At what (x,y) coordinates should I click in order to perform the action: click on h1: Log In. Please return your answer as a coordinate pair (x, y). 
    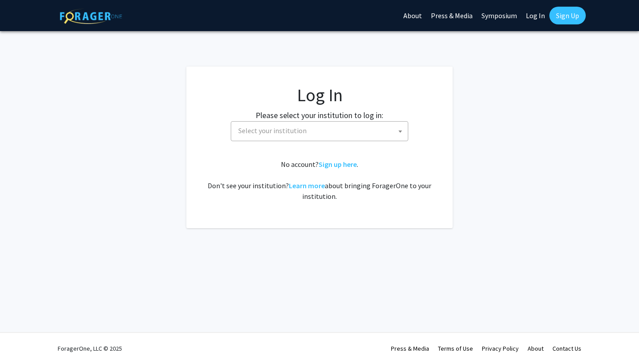
    Looking at the image, I should click on (320, 95).